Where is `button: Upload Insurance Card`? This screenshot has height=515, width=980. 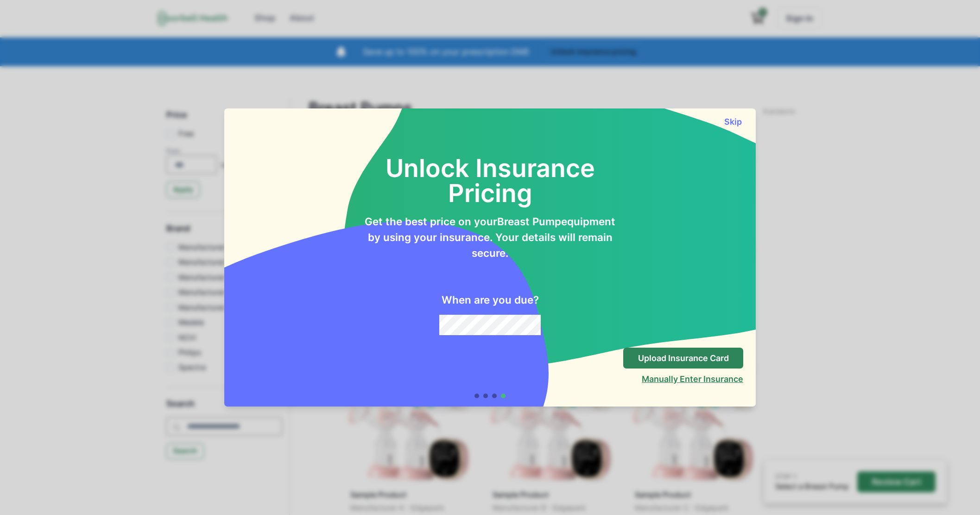
button: Upload Insurance Card is located at coordinates (682, 358).